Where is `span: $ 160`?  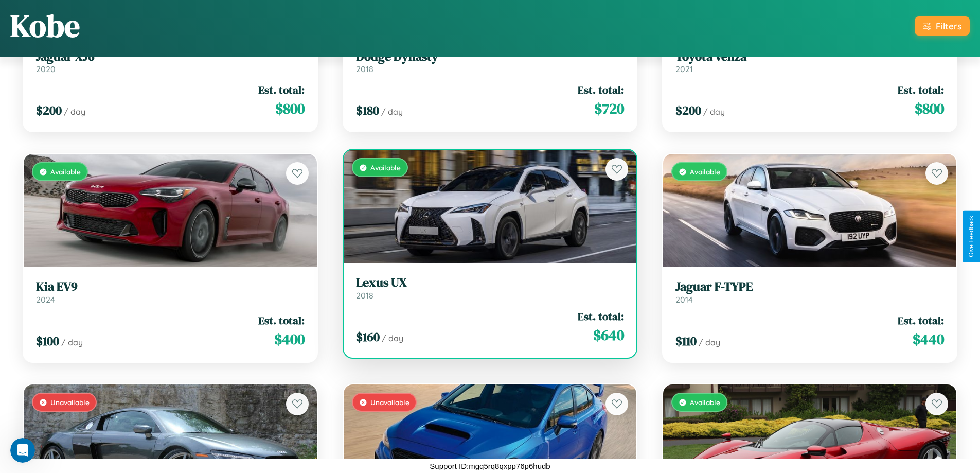
span: $ 160 is located at coordinates (368, 337).